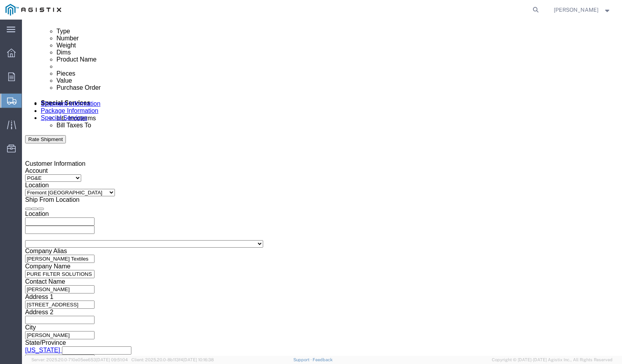  What do you see at coordinates (576, 10) in the screenshot?
I see `span: Nicole Wilson` at bounding box center [576, 10].